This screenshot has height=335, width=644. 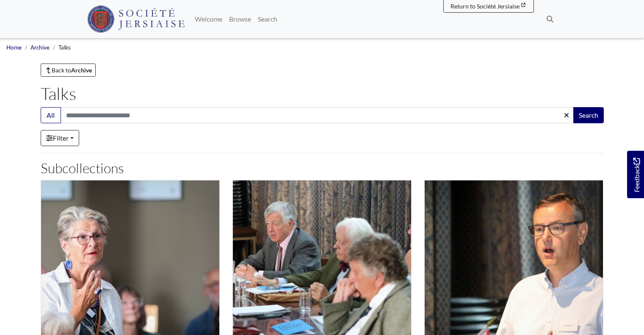 I want to click on input: Search this collection..., so click(x=317, y=115).